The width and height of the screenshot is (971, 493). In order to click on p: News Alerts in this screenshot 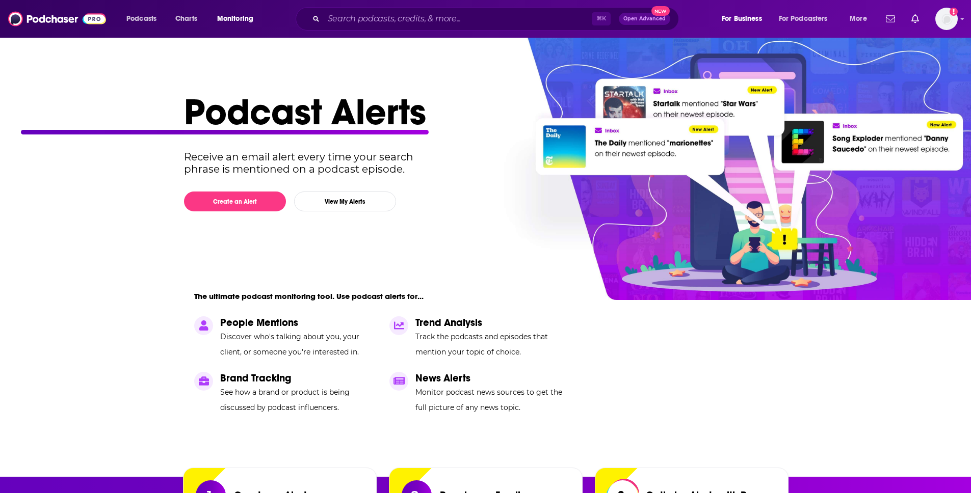, I will do `click(494, 378)`.